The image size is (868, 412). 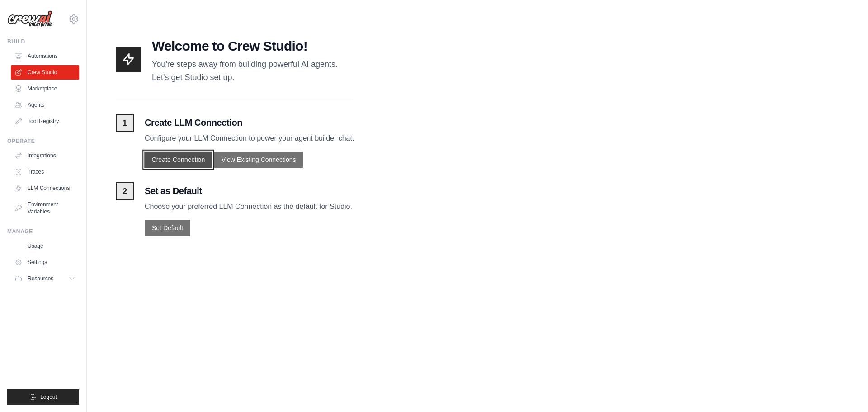 I want to click on a: Automations, so click(x=45, y=56).